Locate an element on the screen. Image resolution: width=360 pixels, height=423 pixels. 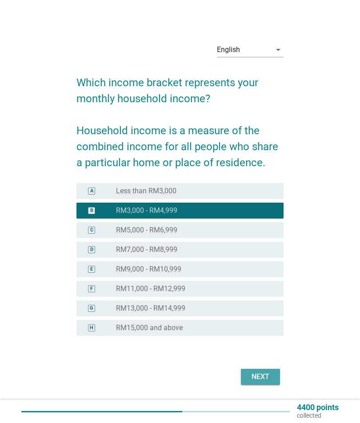
div: F is located at coordinates (92, 289).